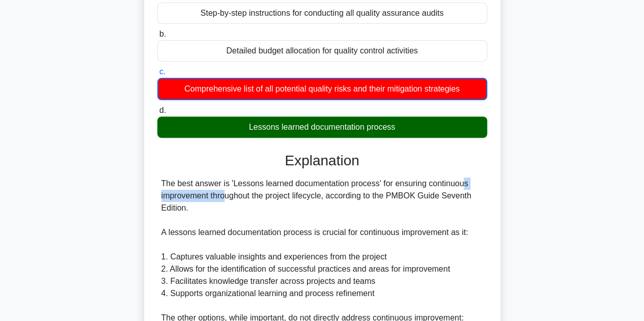 The height and width of the screenshot is (321, 644). Describe the element at coordinates (163, 110) in the screenshot. I see `span: d.` at that location.